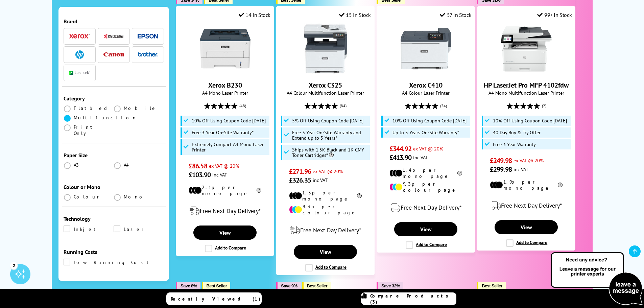 This screenshot has width=644, height=308. I want to click on div: 14 In Stock, so click(255, 15).